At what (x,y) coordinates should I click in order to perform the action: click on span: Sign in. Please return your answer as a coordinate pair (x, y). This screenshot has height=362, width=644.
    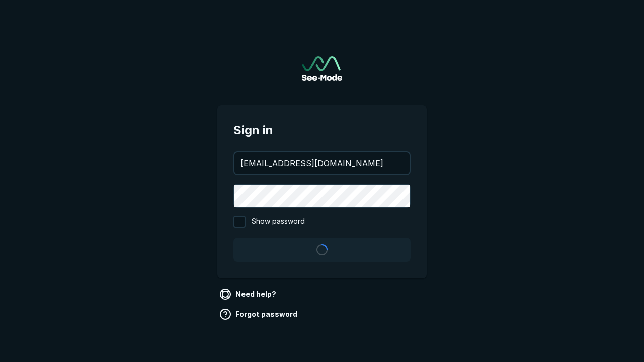
    Looking at the image, I should click on (322, 130).